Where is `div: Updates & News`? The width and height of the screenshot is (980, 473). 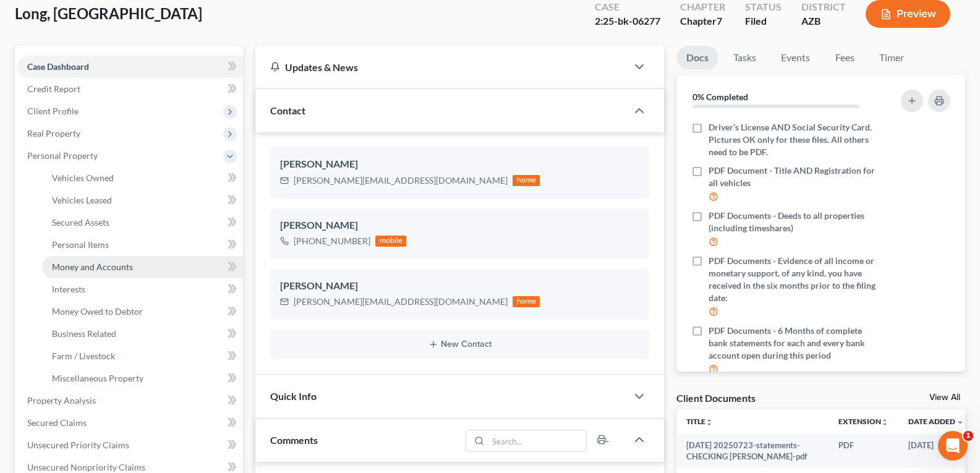
div: Updates & News is located at coordinates (441, 67).